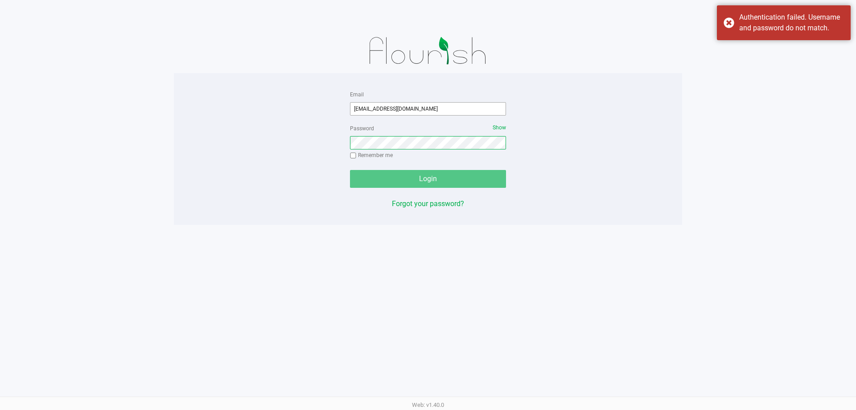  I want to click on label: Remember me, so click(371, 155).